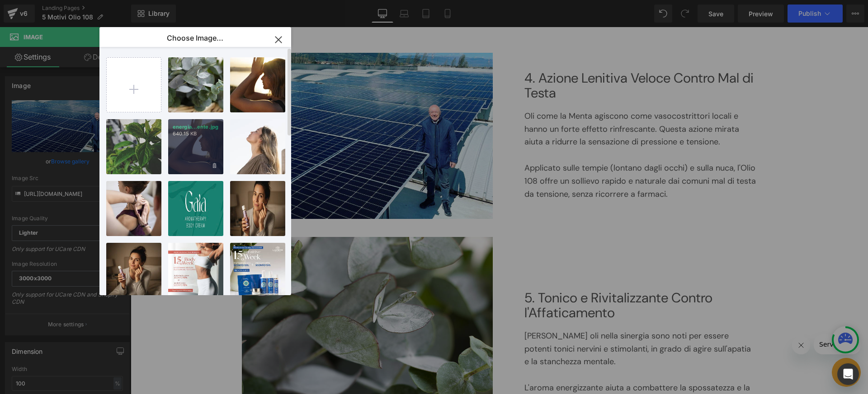 The image size is (868, 394). I want to click on p: energia...ente.jpg, so click(196, 127).